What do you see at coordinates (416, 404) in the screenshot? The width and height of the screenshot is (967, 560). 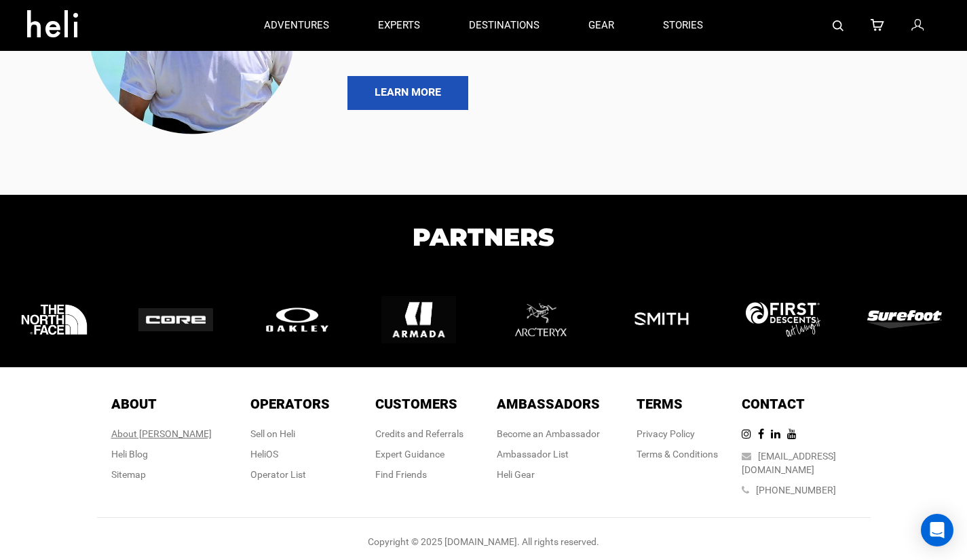 I see `span: Customers` at bounding box center [416, 404].